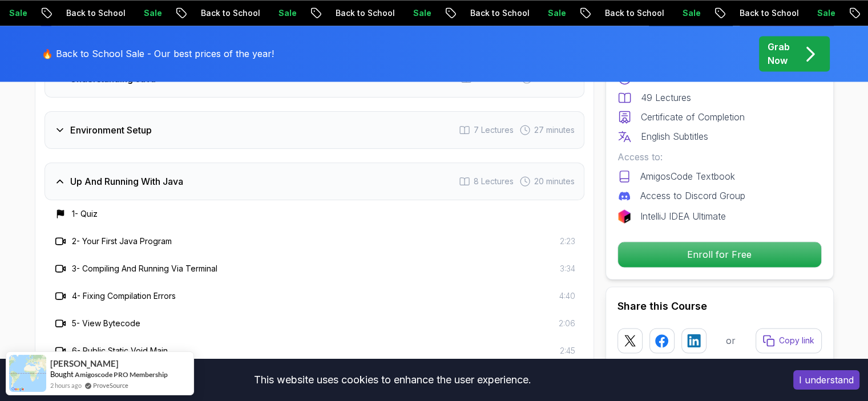 This screenshot has height=401, width=868. Describe the element at coordinates (111, 130) in the screenshot. I see `h3: Environment Setup` at that location.